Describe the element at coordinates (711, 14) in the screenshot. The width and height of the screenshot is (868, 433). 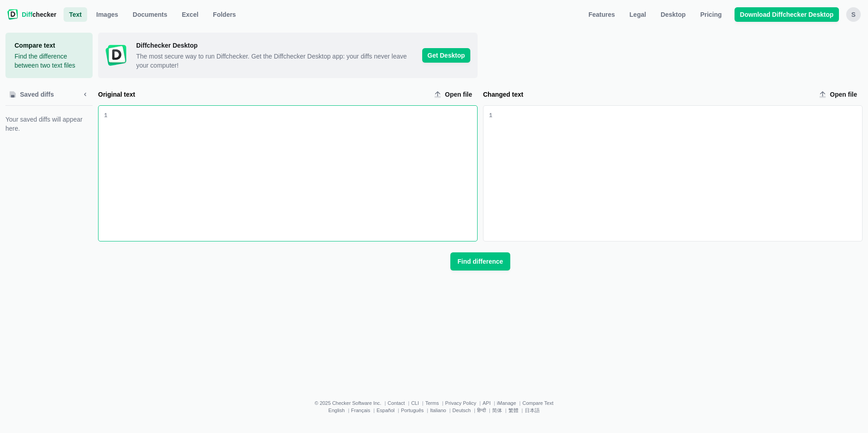
I see `a: Pricing` at that location.